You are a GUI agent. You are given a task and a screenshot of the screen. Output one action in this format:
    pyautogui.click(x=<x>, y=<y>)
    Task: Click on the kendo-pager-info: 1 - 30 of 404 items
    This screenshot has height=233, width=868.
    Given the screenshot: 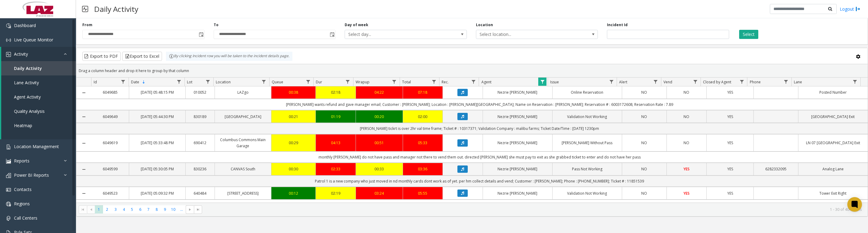 What is the action you would take?
    pyautogui.click(x=534, y=210)
    